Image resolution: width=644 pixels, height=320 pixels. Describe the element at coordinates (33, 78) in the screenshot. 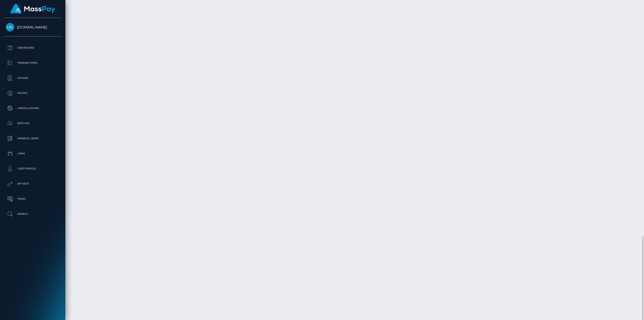

I see `p: Ledger` at that location.